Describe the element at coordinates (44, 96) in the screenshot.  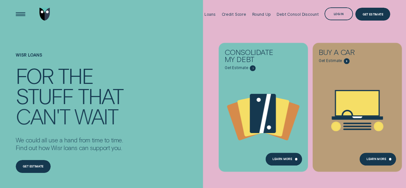
I see `div: stuff` at that location.